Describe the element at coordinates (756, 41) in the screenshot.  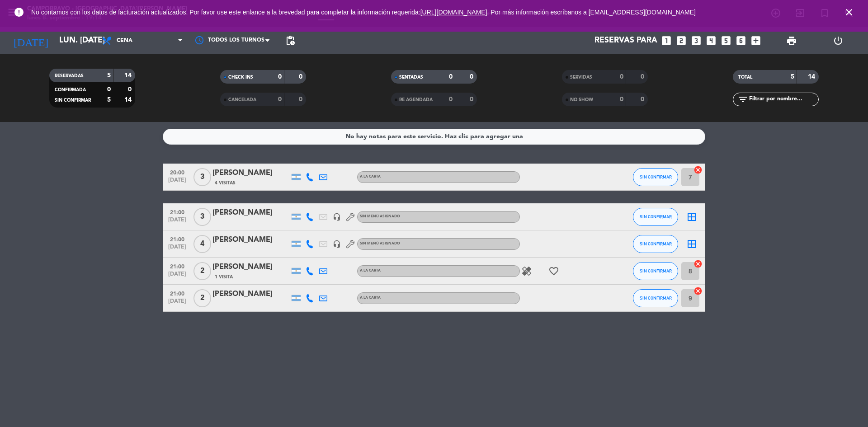
I see `i: add_box` at that location.